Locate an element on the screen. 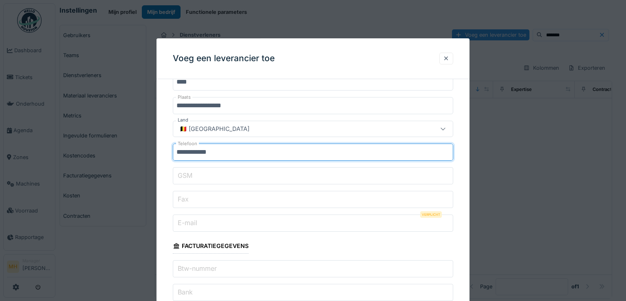  label: Plaats is located at coordinates (184, 97).